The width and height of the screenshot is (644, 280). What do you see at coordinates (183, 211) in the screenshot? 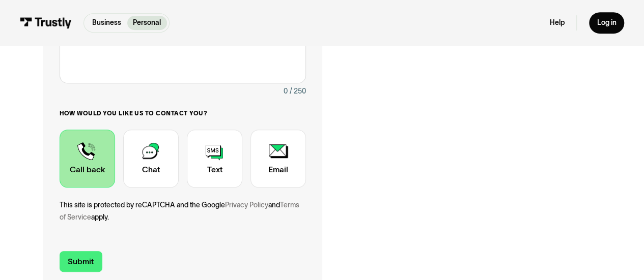
I see `div: This site is protected by reCAPTCHA and the Google and apply.` at bounding box center [183, 211].